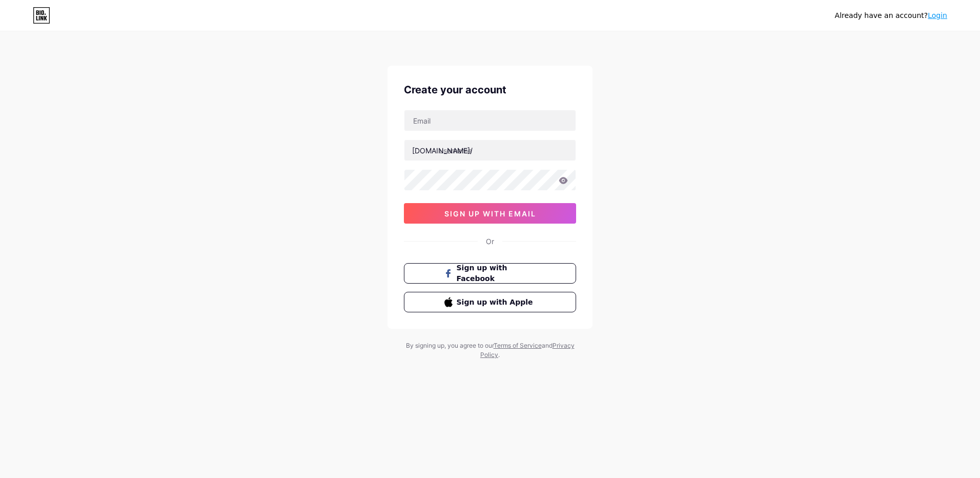  Describe the element at coordinates (891, 16) in the screenshot. I see `div: Already have an account?` at that location.